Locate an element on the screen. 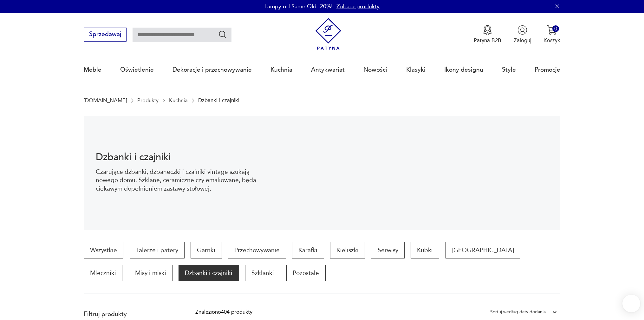 The image size is (644, 320). p: Kieliszki is located at coordinates (348, 250).